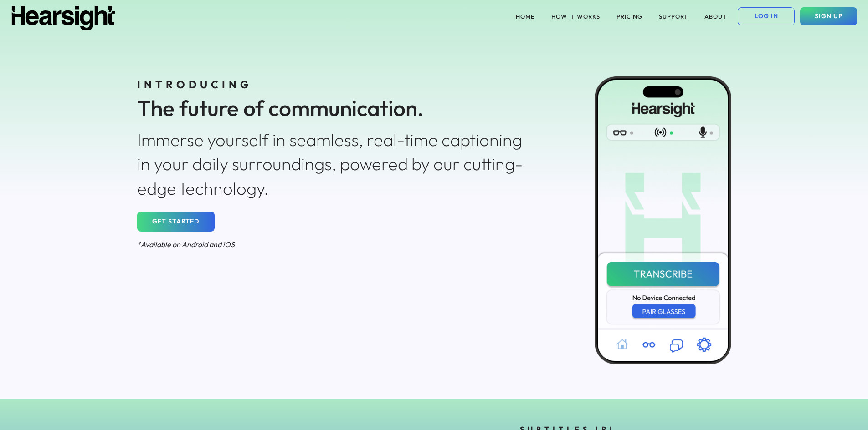 This screenshot has width=868, height=430. Describe the element at coordinates (828, 16) in the screenshot. I see `button: SIGN UP` at that location.